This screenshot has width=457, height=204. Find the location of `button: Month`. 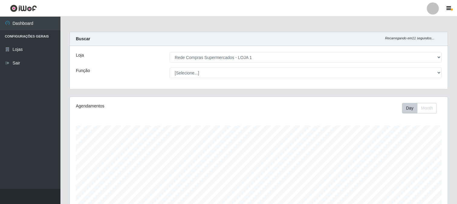

button: Month is located at coordinates (426, 108).